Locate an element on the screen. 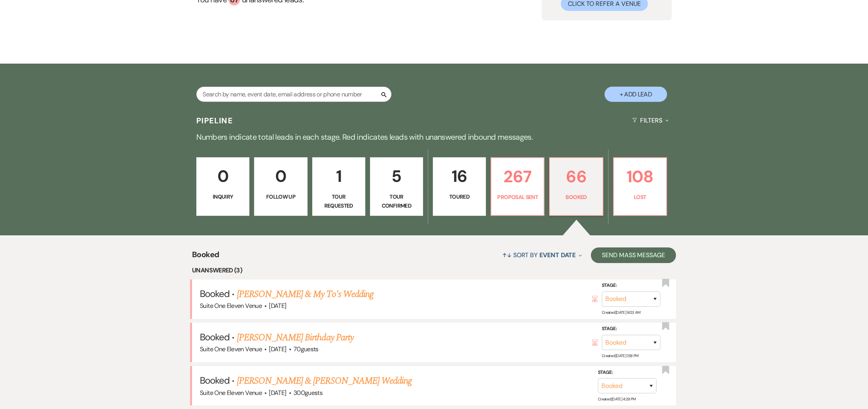 The width and height of the screenshot is (868, 409). a: 0Inquiry is located at coordinates (223, 187).